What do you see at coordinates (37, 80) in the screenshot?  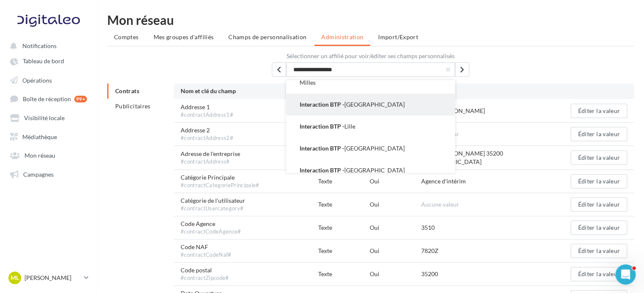 I see `span: Opérations` at bounding box center [37, 80].